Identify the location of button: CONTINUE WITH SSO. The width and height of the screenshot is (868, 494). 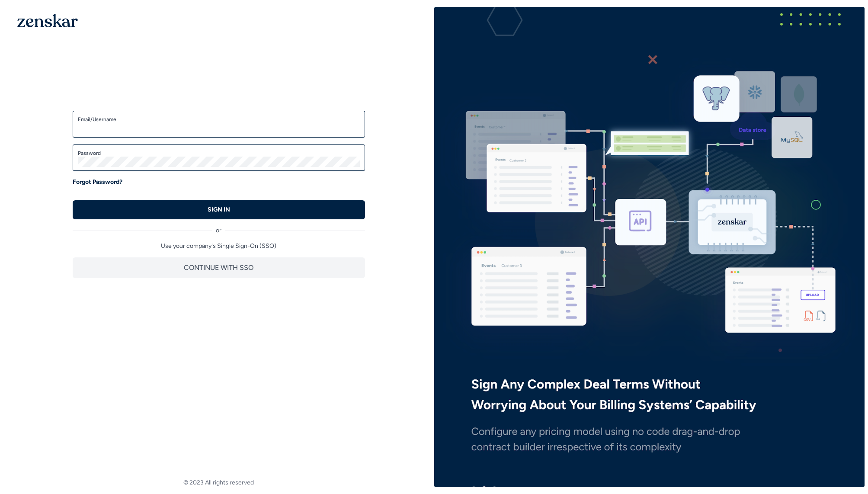
(219, 267).